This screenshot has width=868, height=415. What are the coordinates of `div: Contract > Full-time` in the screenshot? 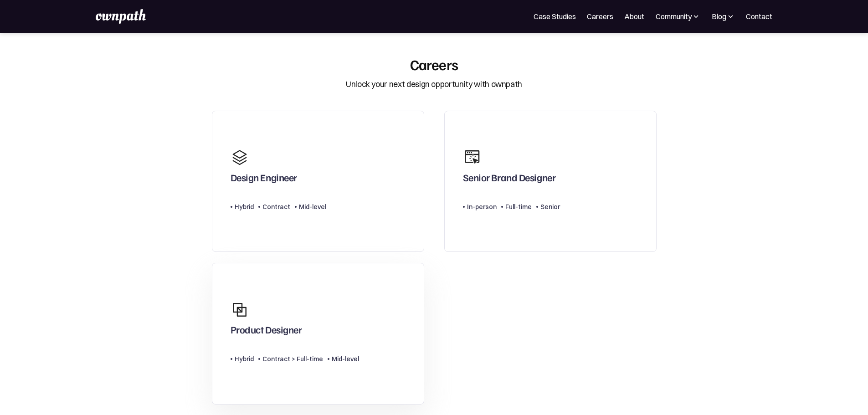 It's located at (293, 359).